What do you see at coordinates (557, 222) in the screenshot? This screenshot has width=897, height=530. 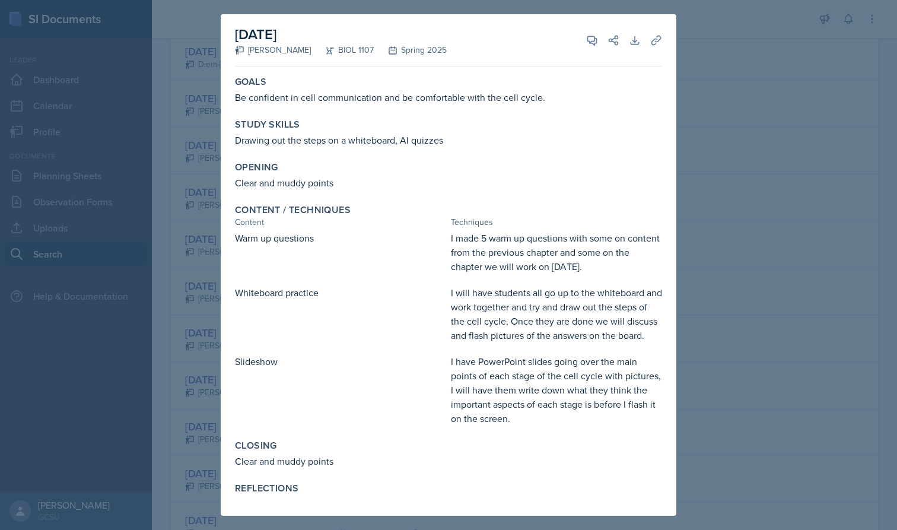 I see `div: Techniques` at bounding box center [557, 222].